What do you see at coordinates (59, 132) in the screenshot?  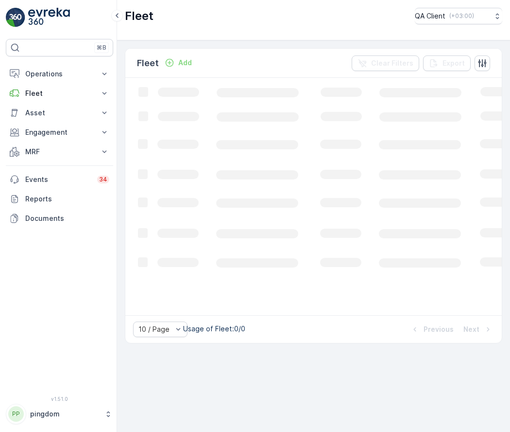 I see `button: Engagement` at bounding box center [59, 132].